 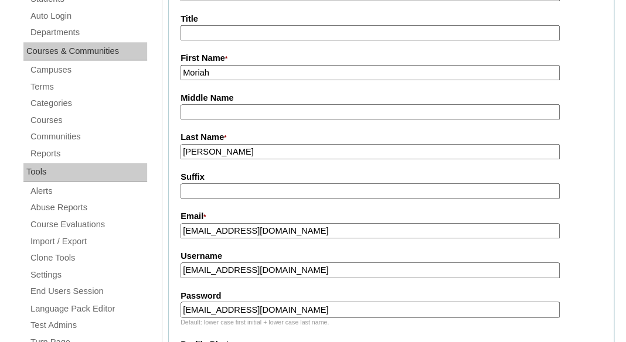 What do you see at coordinates (88, 137) in the screenshot?
I see `a: Communities` at bounding box center [88, 137].